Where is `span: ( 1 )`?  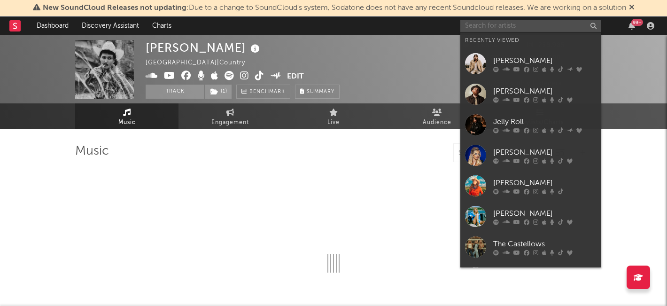 span: ( 1 ) is located at coordinates (218, 92).